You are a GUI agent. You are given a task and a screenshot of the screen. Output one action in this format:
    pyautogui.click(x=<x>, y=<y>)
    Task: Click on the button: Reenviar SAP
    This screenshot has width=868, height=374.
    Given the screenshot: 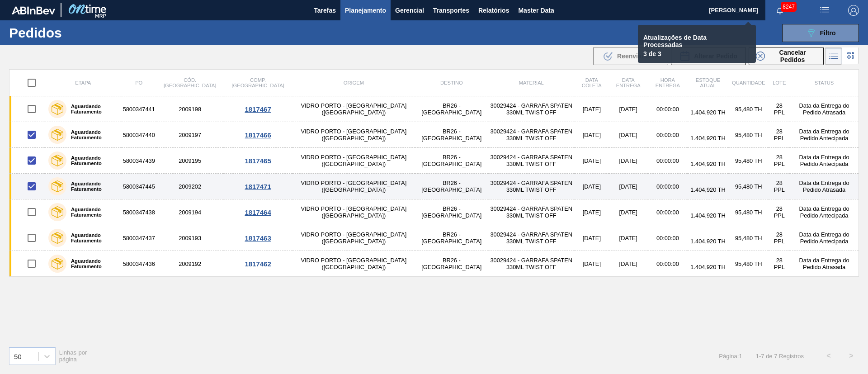 What is the action you would take?
    pyautogui.click(x=631, y=56)
    